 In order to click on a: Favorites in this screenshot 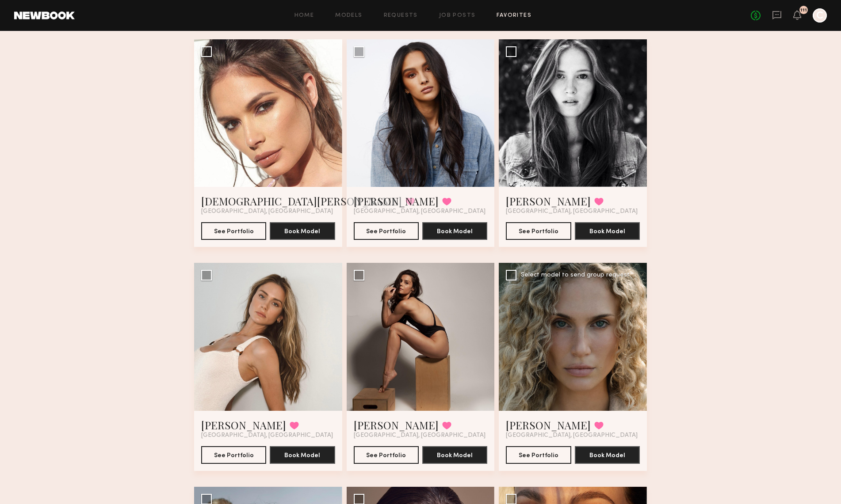, I will do `click(514, 16)`.